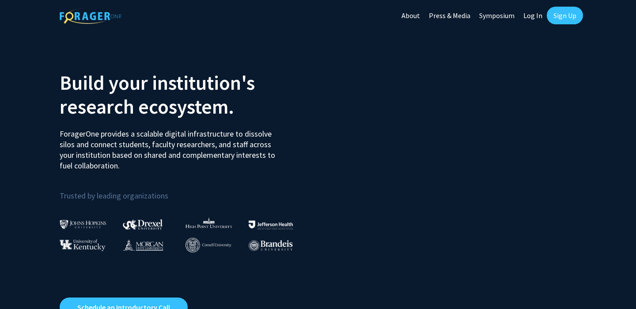 The width and height of the screenshot is (636, 309). Describe the element at coordinates (208, 245) in the screenshot. I see `img: Cornell University` at that location.